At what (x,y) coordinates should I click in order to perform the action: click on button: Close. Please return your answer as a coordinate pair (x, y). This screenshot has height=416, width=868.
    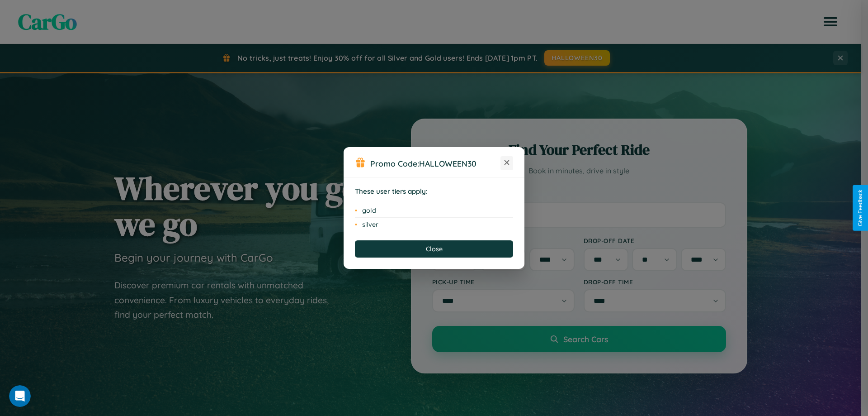
    Looking at the image, I should click on (434, 249).